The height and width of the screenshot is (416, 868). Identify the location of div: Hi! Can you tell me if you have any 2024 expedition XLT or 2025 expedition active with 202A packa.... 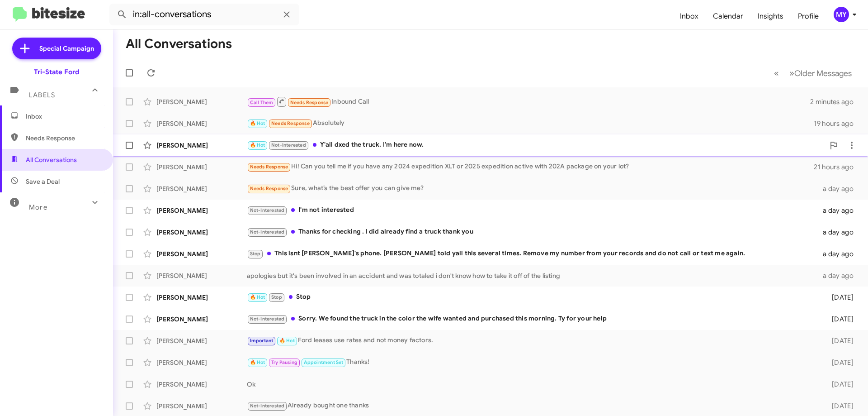
(531, 167).